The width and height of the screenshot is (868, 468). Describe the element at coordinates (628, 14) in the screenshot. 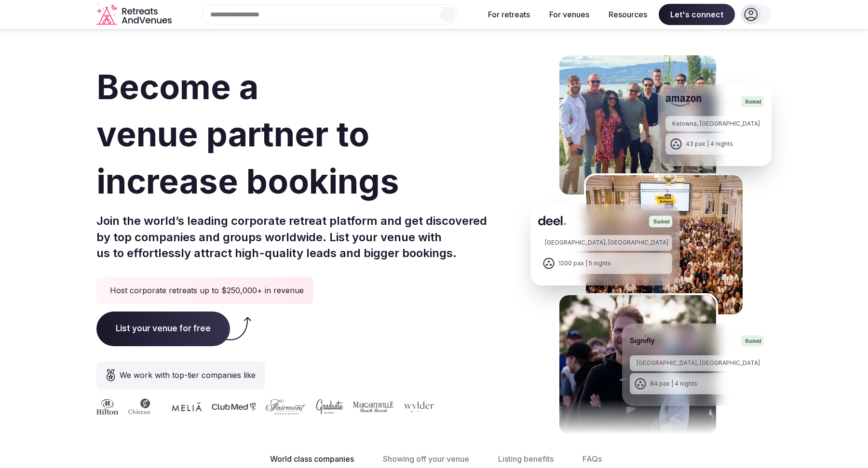

I see `button: Resources` at that location.